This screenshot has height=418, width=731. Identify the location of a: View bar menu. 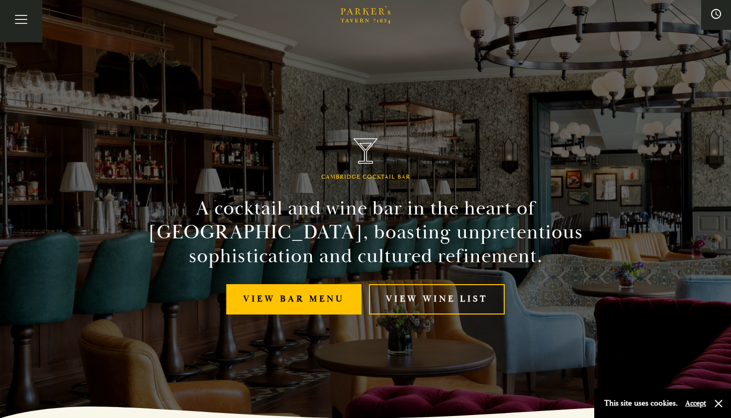
(294, 299).